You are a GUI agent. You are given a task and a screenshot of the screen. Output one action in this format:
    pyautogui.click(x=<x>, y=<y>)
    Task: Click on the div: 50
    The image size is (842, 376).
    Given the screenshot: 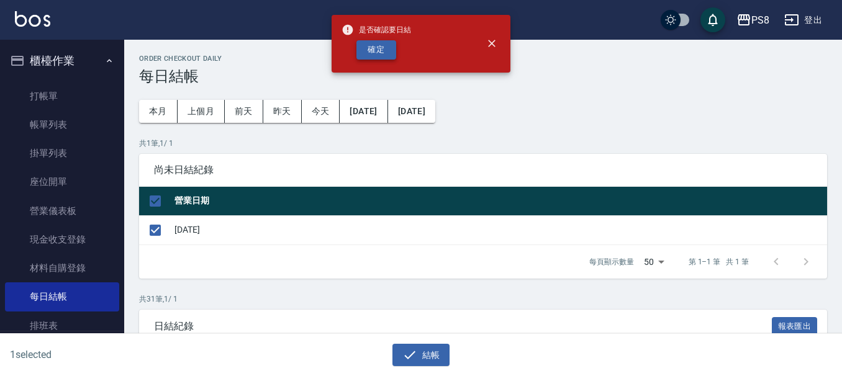 What is the action you would take?
    pyautogui.click(x=654, y=262)
    